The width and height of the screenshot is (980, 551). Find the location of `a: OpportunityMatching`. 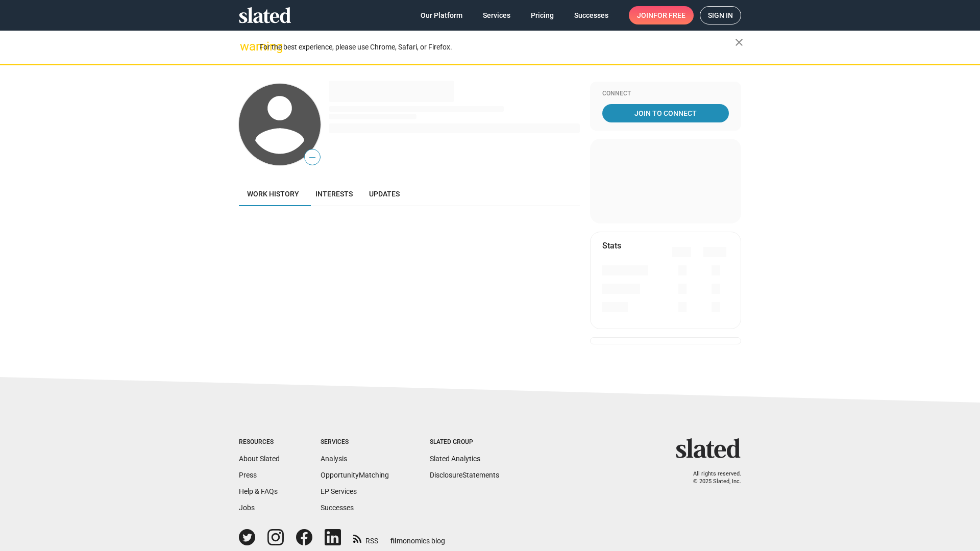

a: OpportunityMatching is located at coordinates (354, 475).